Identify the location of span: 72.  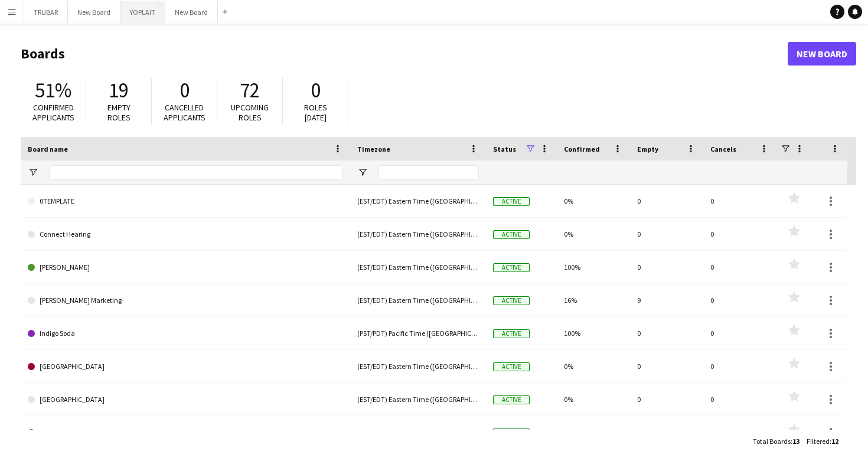
(249, 90).